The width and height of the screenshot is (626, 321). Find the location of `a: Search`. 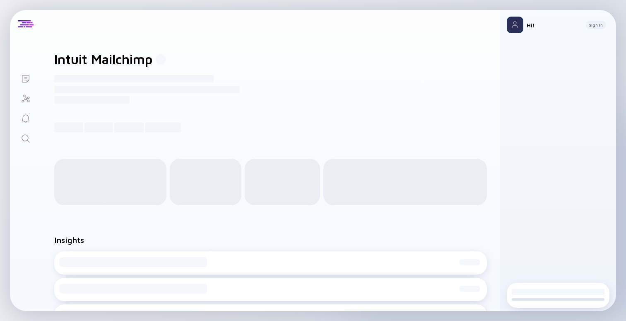

a: Search is located at coordinates (25, 138).